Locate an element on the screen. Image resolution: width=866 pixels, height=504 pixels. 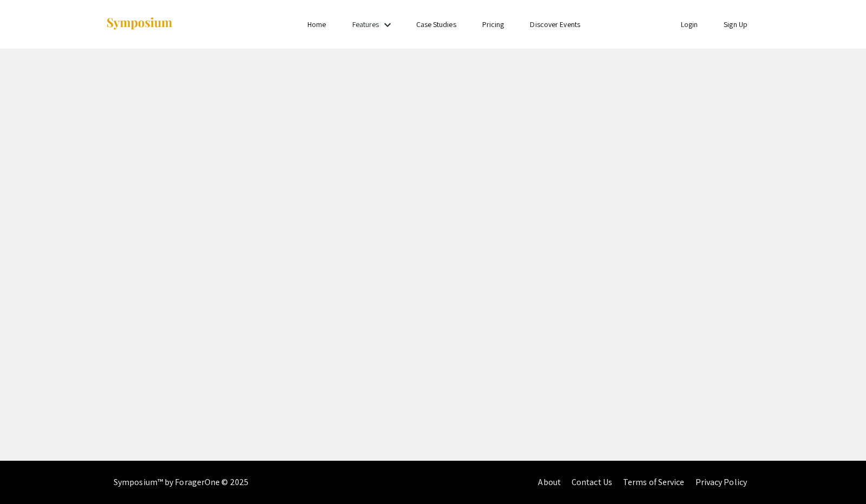
a: Features is located at coordinates (365, 24).